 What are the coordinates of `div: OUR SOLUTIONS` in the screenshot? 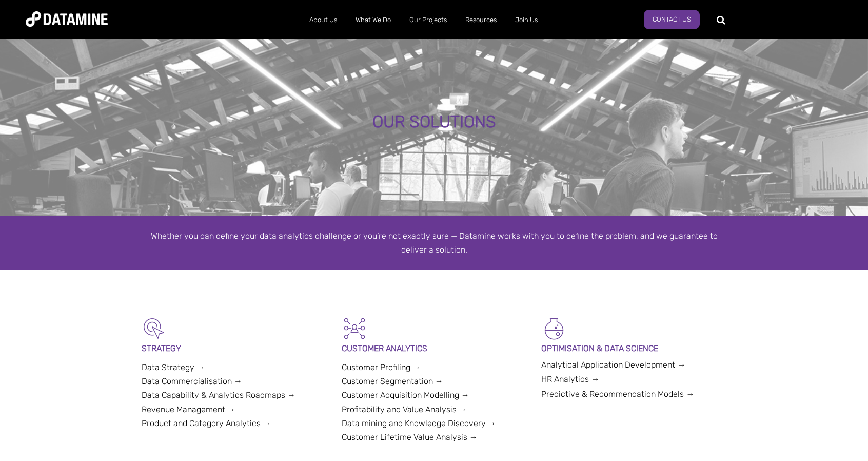 It's located at (434, 122).